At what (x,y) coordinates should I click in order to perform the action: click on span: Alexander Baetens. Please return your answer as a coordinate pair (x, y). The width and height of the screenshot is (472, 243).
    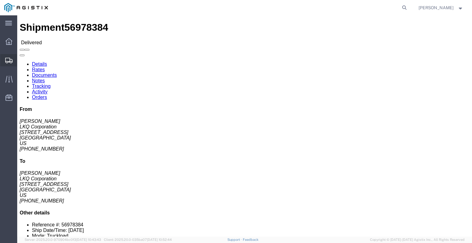
    Looking at the image, I should click on (436, 8).